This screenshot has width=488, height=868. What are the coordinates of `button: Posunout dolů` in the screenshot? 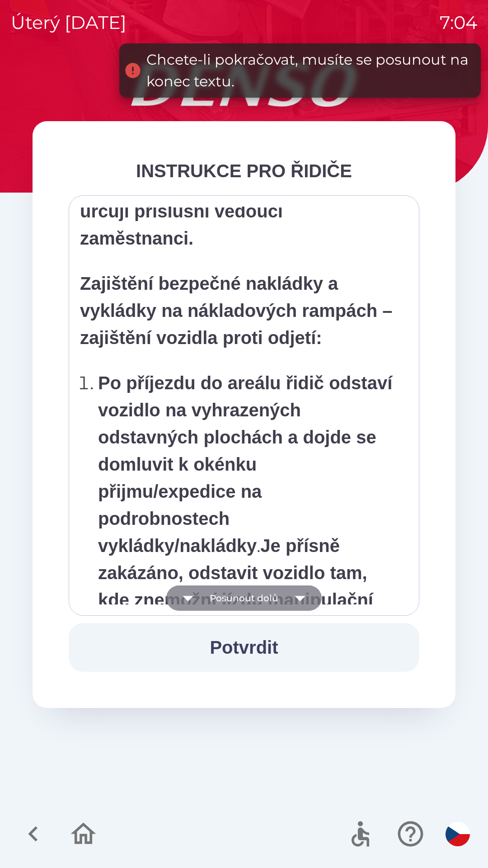 It's located at (244, 598).